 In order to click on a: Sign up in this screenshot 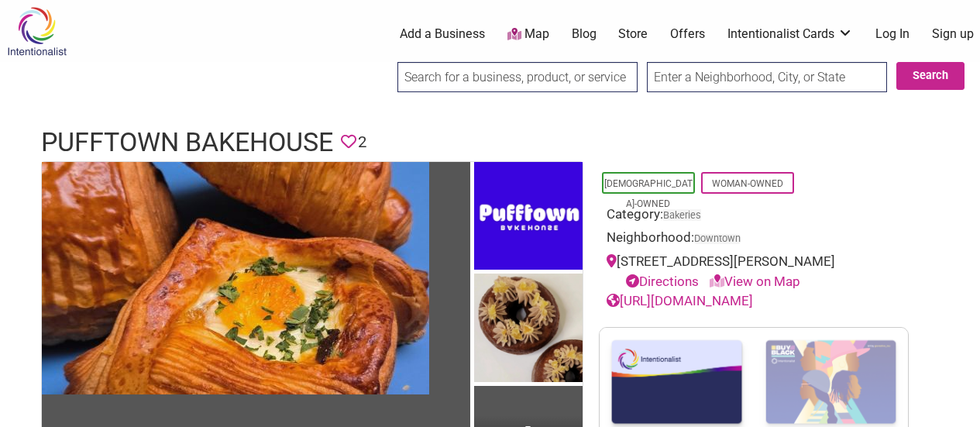, I will do `click(952, 34)`.